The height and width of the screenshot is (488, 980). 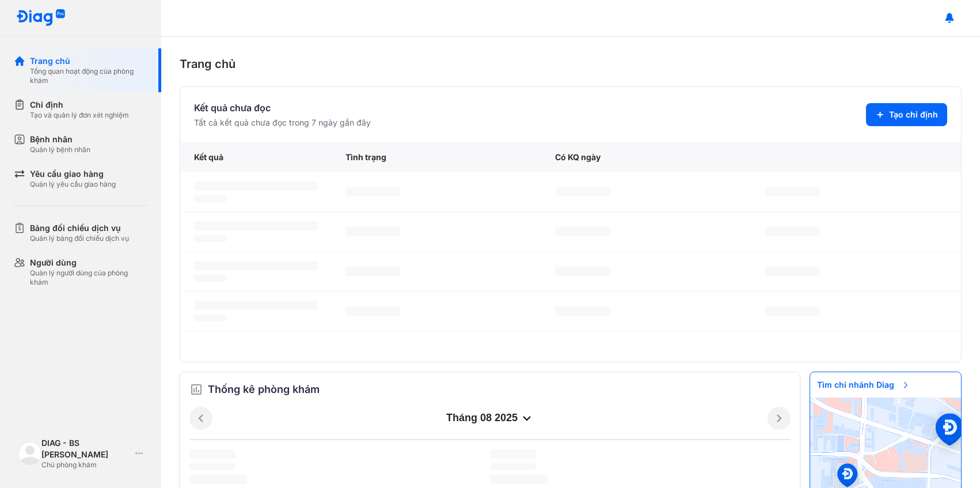 I want to click on div: Tình trạng, so click(x=436, y=157).